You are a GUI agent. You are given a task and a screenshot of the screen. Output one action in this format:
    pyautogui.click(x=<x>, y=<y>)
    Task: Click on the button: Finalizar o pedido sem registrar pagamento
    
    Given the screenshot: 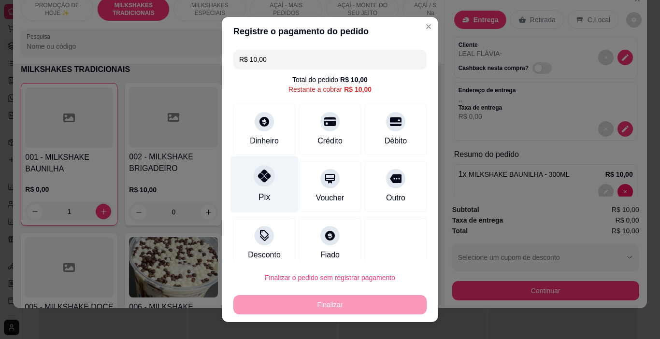 What is the action you would take?
    pyautogui.click(x=330, y=278)
    